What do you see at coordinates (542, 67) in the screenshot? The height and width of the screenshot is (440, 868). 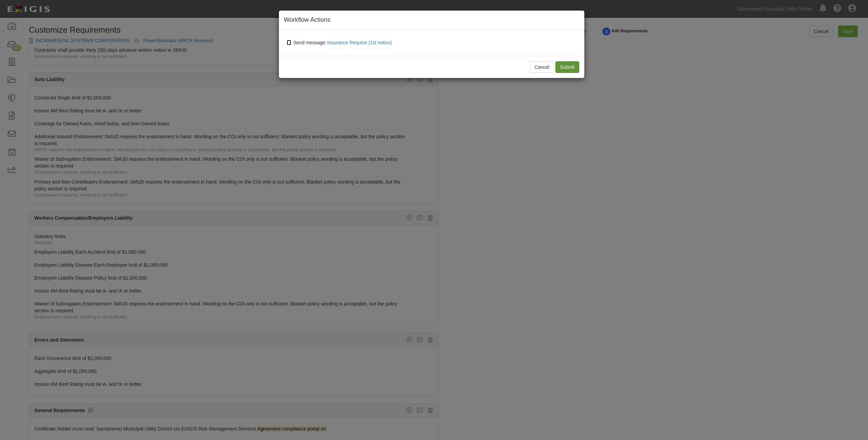 I see `button: Cancel` at bounding box center [542, 67].